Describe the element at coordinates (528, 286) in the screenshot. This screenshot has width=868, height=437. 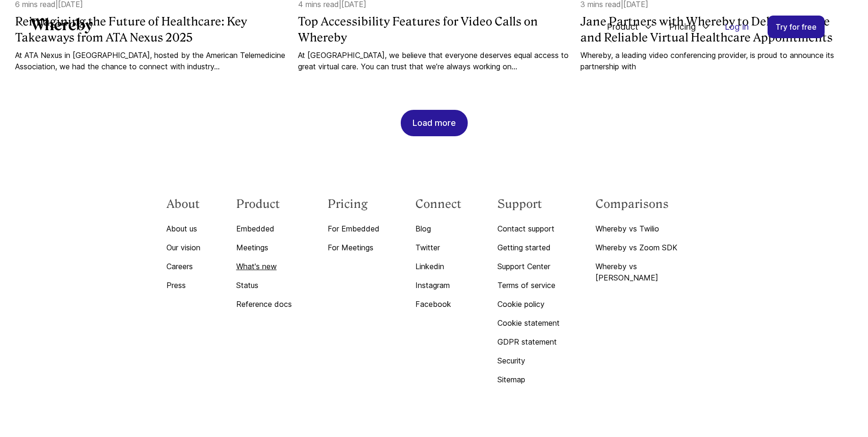
I see `a: Terms of service` at that location.